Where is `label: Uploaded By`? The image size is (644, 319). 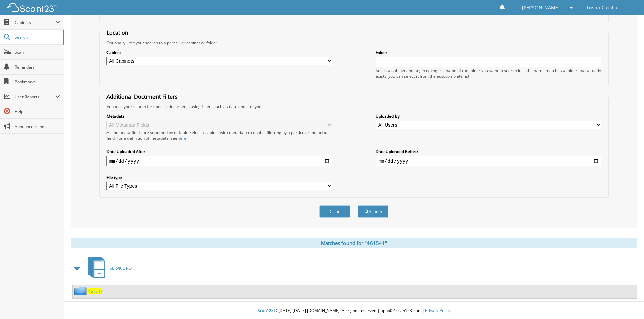 label: Uploaded By is located at coordinates (489, 116).